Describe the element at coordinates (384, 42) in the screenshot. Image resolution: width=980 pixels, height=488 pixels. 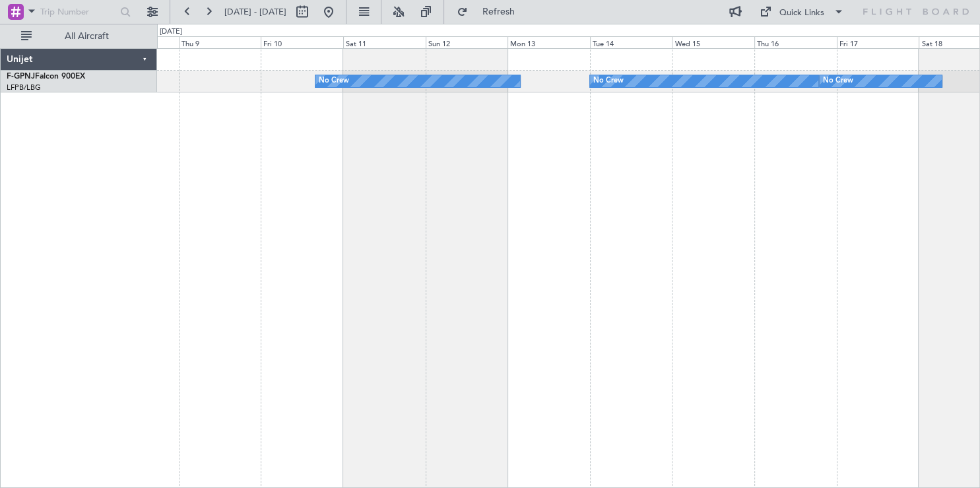
I see `div: Sat 11` at that location.